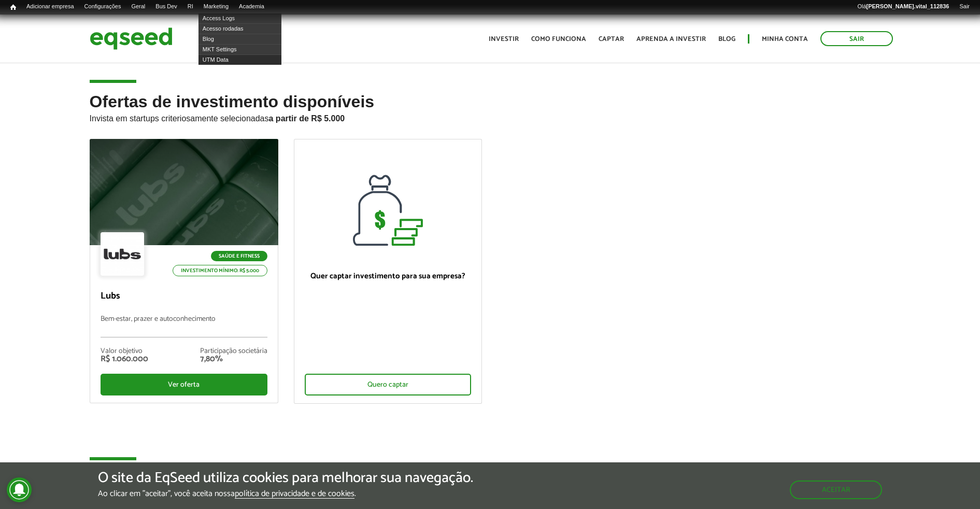  I want to click on a: Adicionar empresa, so click(50, 7).